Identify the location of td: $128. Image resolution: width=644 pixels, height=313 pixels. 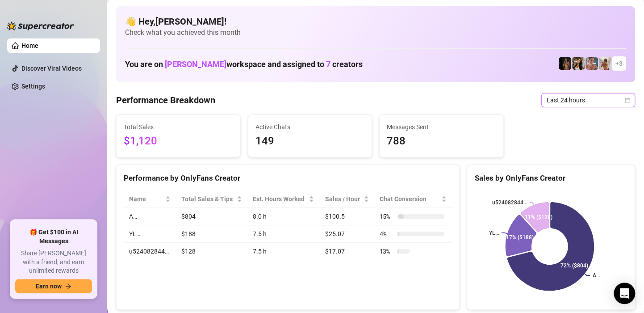
(212, 251).